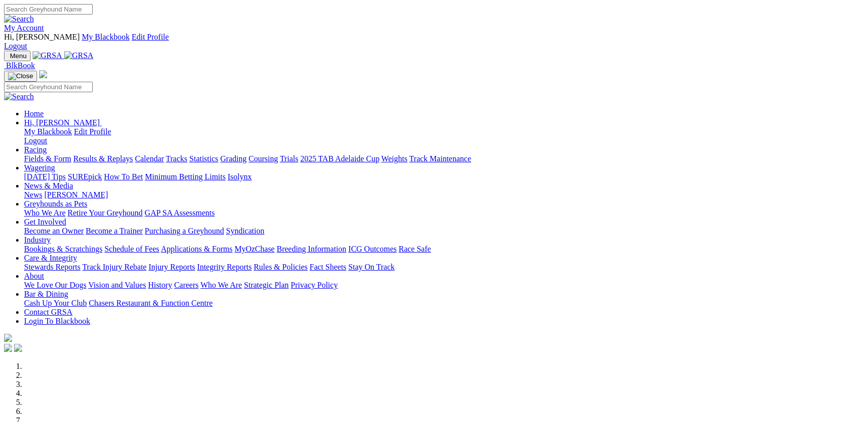  I want to click on a: Become a Trainer, so click(114, 231).